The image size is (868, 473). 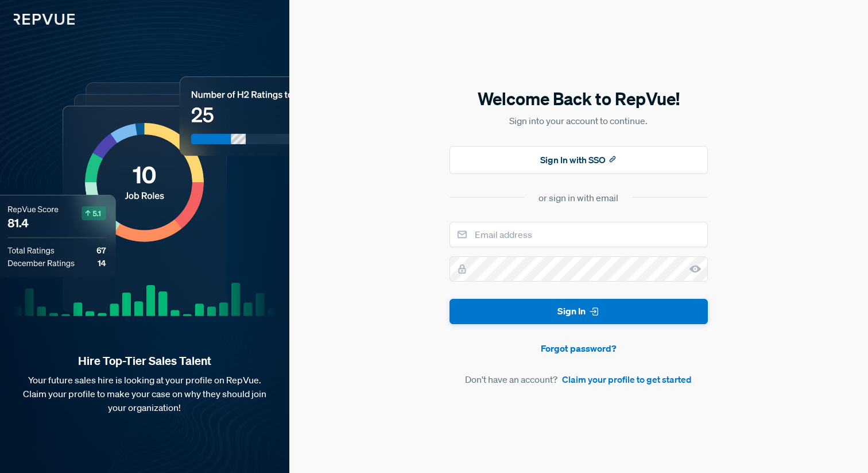 What do you see at coordinates (145, 393) in the screenshot?
I see `p: Your future sales hire is looking at your profile on RepVue. Claim your profile to make your case...` at bounding box center [145, 393].